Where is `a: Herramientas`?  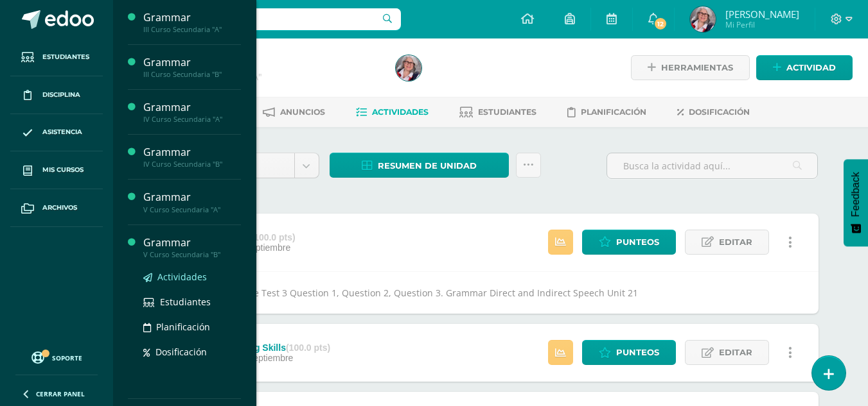 a: Herramientas is located at coordinates (690, 67).